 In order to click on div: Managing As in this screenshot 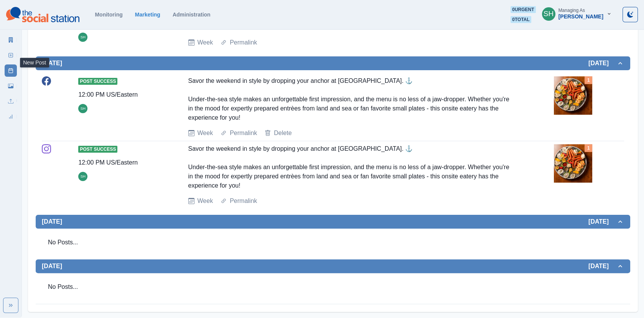, I will do `click(571, 11)`.